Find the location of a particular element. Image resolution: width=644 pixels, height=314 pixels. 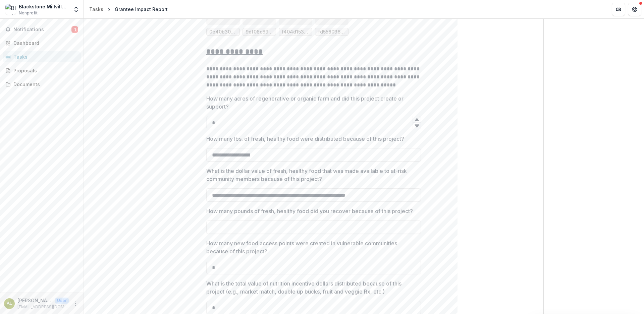

p: How many acres of regenerative or organic farmland did this project create or support? is located at coordinates (311, 103).